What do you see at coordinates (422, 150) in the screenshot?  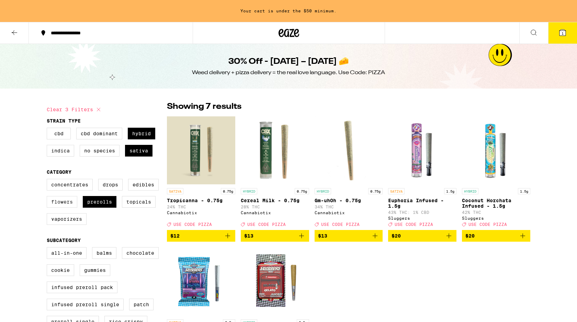 I see `img: Sluggers - Euphoria Infused - 1.5g` at bounding box center [422, 150].